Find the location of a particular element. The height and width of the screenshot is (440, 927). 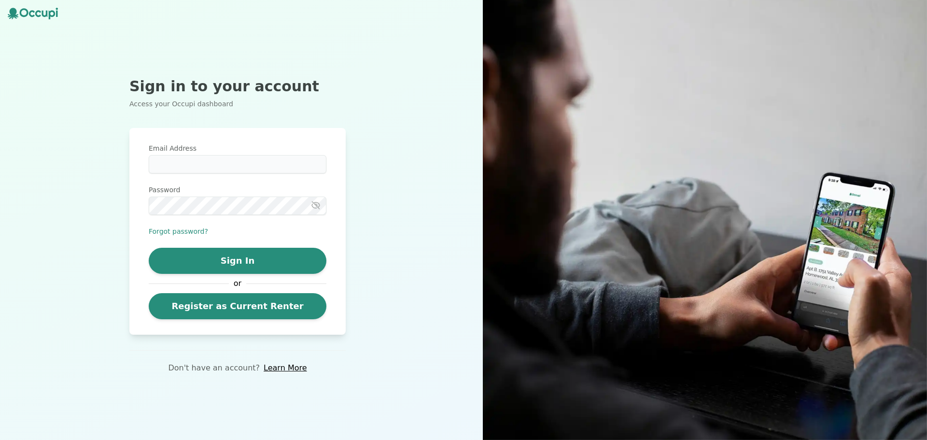

p: Don't have an account? is located at coordinates (214, 368).